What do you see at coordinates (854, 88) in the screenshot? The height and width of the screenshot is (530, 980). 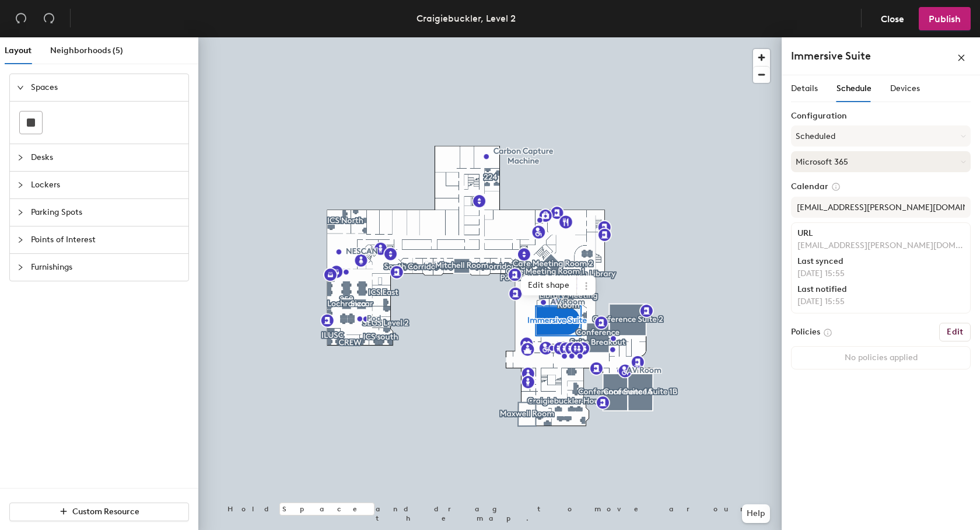 I see `span: Schedule` at bounding box center [854, 88].